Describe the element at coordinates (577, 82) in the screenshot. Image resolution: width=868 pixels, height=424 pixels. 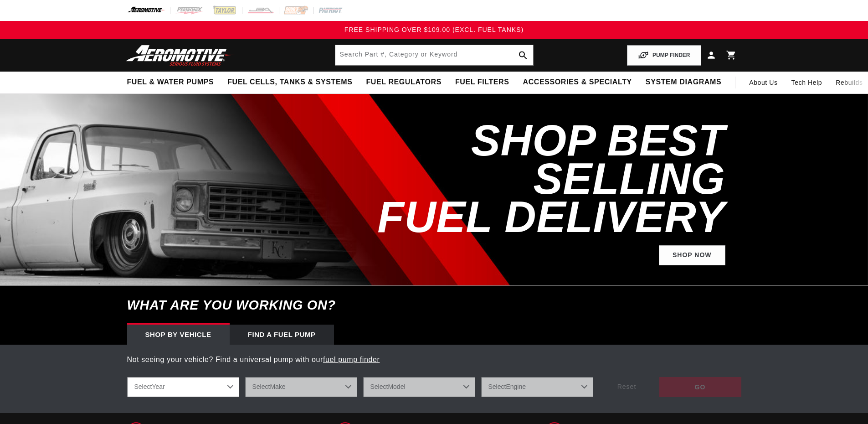
I see `span: Accessories & Specialty` at that location.